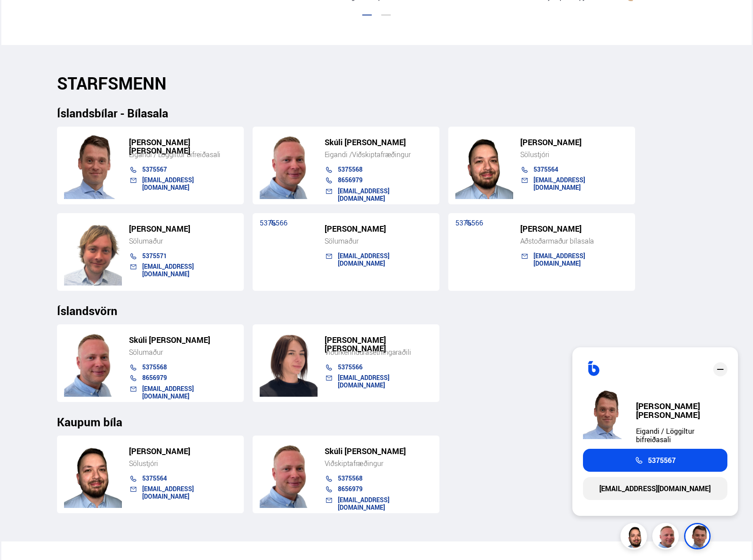 Image resolution: width=753 pixels, height=560 pixels. Describe the element at coordinates (376, 83) in the screenshot. I see `h2: STARFSMENN` at that location.